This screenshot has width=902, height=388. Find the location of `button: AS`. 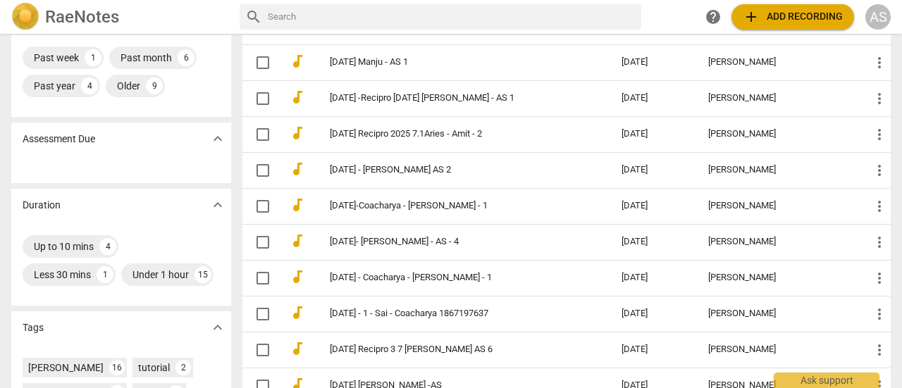

button: AS is located at coordinates (878, 17).